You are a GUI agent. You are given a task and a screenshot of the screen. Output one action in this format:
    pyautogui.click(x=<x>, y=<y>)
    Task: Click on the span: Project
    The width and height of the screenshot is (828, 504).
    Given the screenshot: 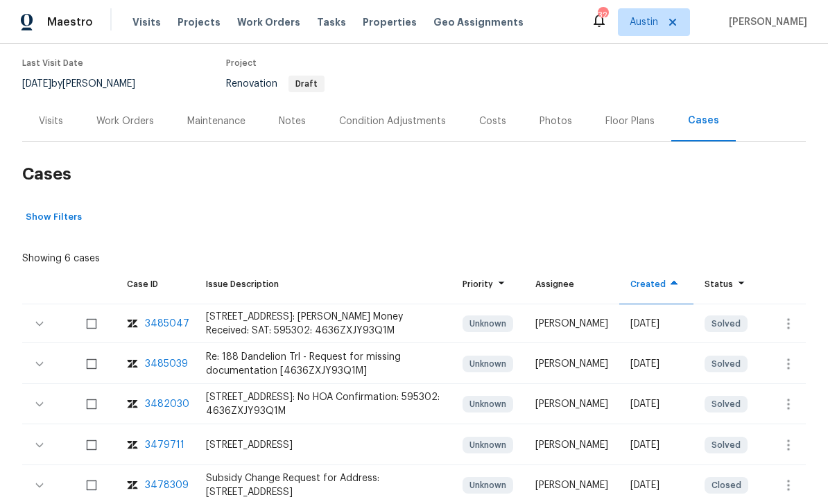 What is the action you would take?
    pyautogui.click(x=242, y=63)
    